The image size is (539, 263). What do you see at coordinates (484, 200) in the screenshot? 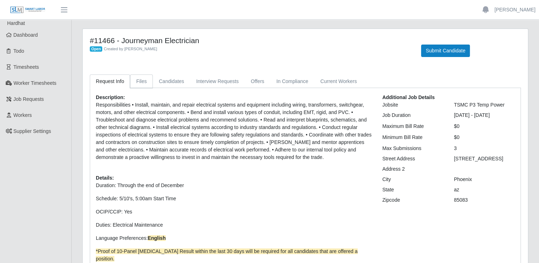
I see `div: 85083` at bounding box center [484, 200].